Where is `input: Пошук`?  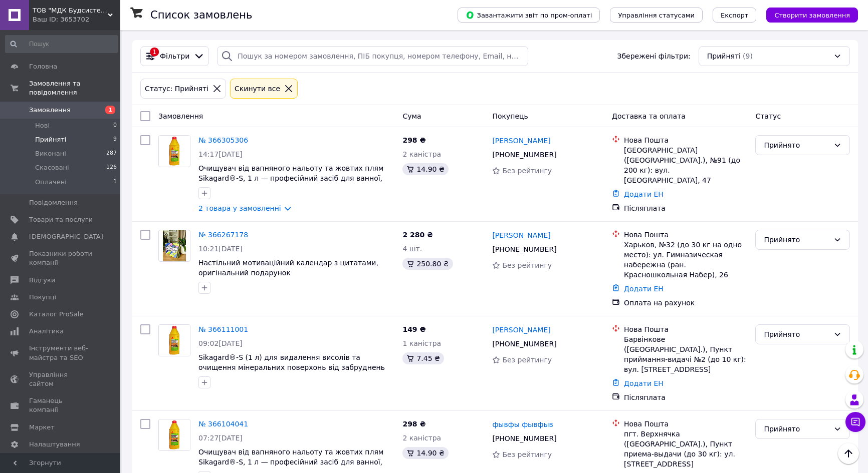 input: Пошук is located at coordinates (61, 44).